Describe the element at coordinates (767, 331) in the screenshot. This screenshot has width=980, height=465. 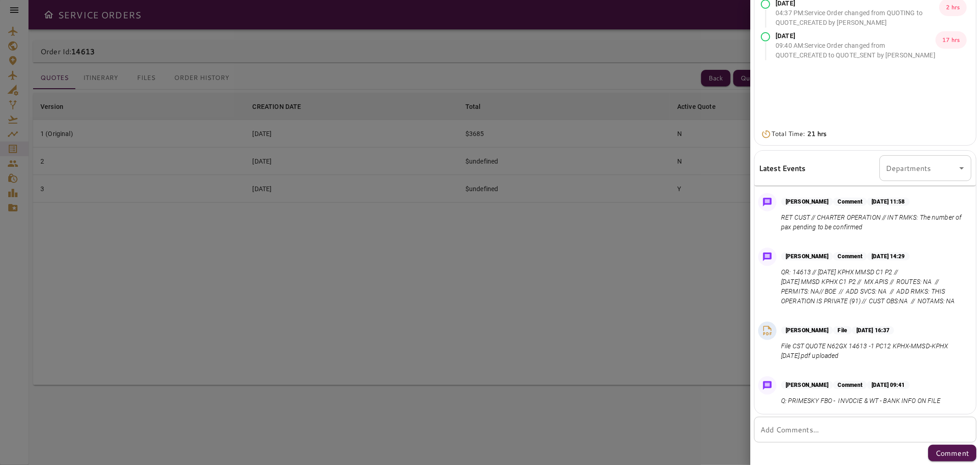
I see `img: PDF File` at that location.